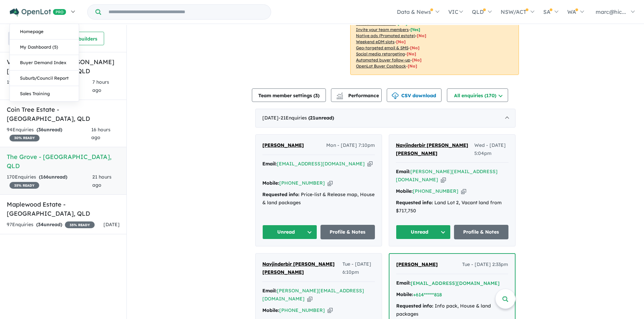 The width and height of the screenshot is (644, 319). What do you see at coordinates (49, 181) in the screenshot?
I see `div: 170 Enquir ies` at bounding box center [49, 181].